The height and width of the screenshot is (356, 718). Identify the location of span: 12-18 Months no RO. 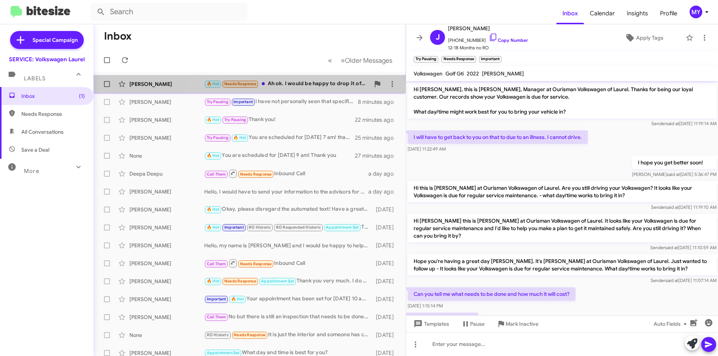
(488, 48).